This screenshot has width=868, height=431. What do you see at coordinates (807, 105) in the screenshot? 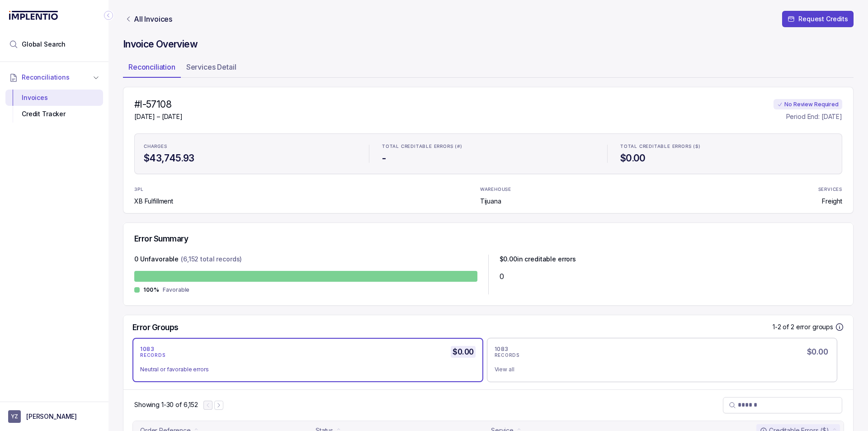
I see `div: No Review Required` at bounding box center [807, 105].